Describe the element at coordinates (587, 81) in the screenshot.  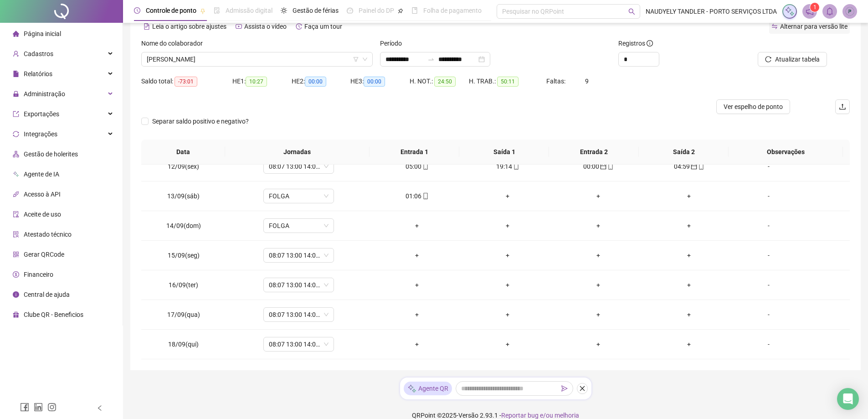
I see `span: 9` at that location.